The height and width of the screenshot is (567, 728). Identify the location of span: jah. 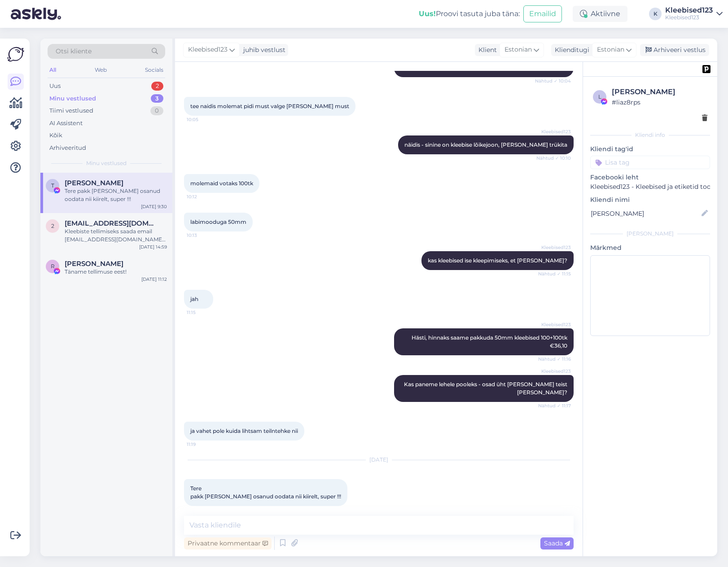
(194, 298).